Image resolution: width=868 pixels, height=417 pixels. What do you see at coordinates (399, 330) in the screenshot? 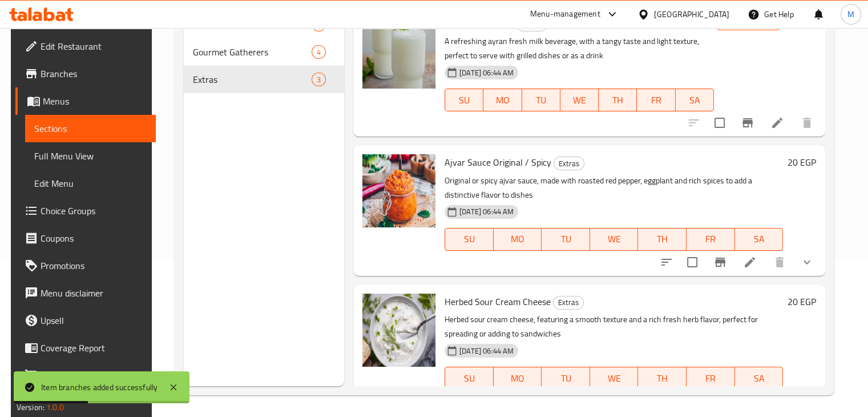
I see `img: Herbed Sour Cream Cheese` at bounding box center [399, 330].